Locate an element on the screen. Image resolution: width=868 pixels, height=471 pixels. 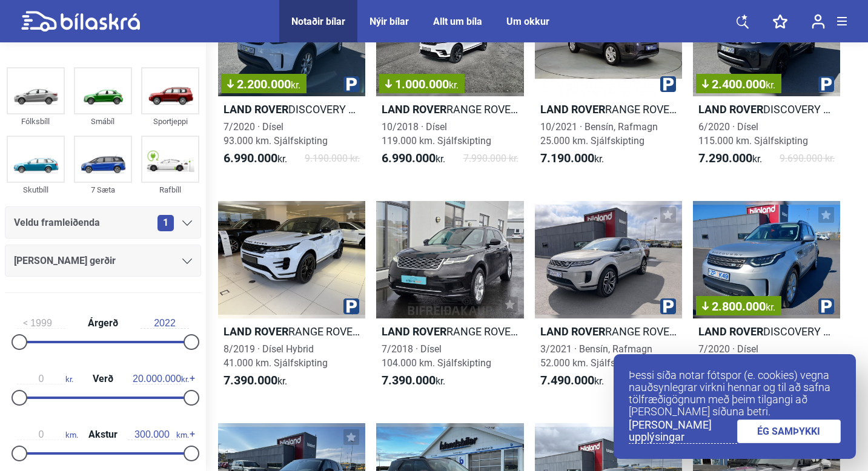
a: ÉG SAMÞYKKI is located at coordinates (789, 431).